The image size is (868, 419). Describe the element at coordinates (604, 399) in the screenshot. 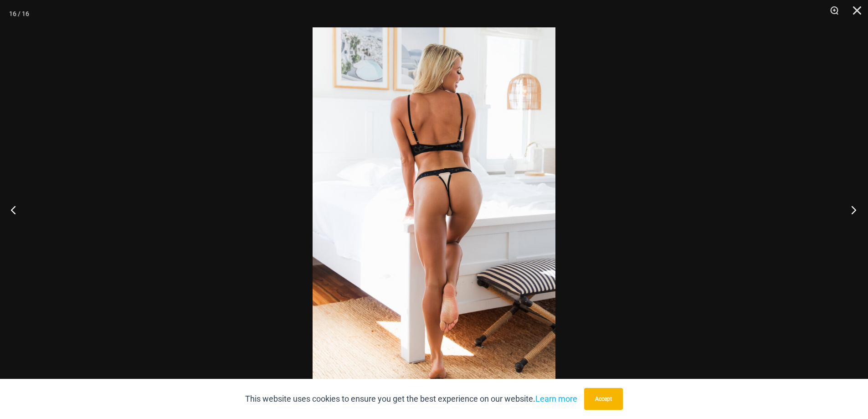

I see `button: Accept` at that location.